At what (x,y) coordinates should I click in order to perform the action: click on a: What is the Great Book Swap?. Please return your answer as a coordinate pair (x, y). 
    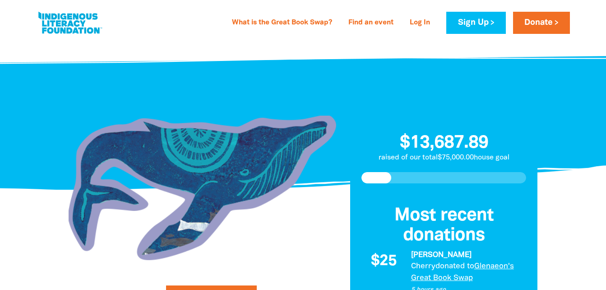
    Looking at the image, I should click on (282, 23).